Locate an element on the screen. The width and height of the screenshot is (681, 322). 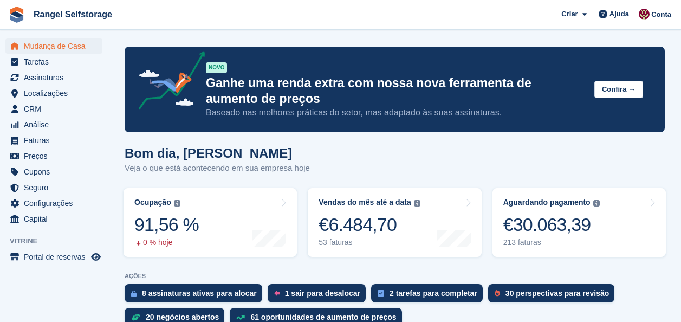
span: Conta is located at coordinates (661, 15).